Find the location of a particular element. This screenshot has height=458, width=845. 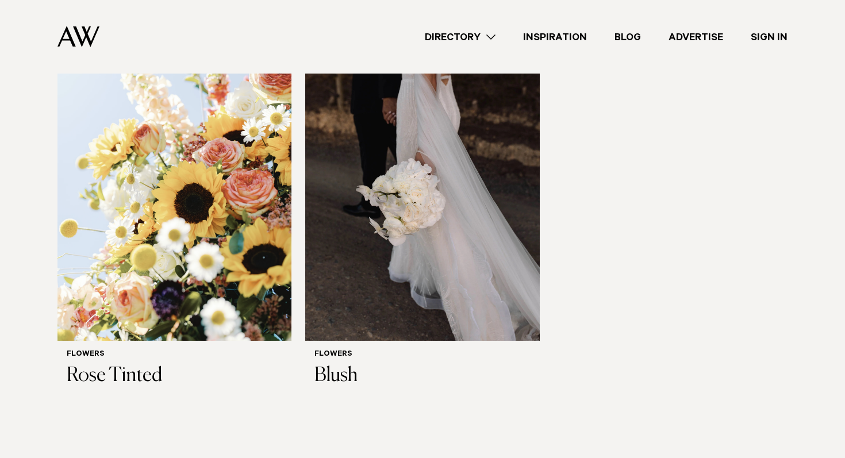

a: Sign In is located at coordinates (769, 37).